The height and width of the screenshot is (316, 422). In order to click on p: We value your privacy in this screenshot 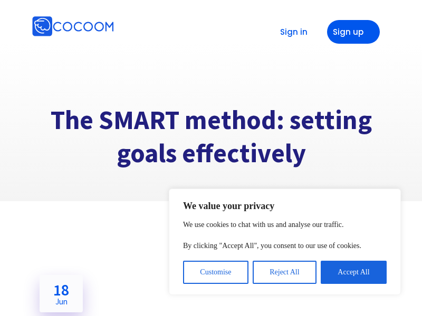, I will do `click(285, 206)`.